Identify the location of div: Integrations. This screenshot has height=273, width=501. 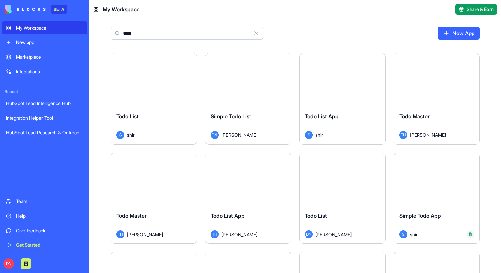
(50, 72).